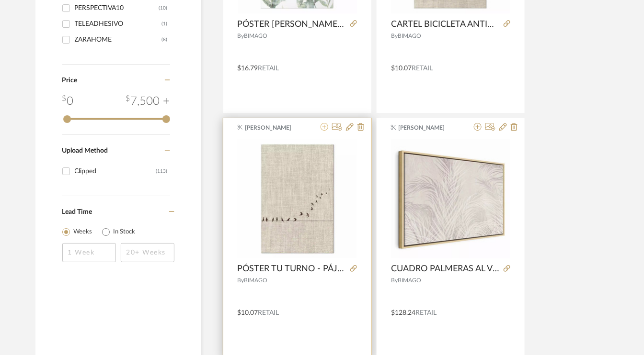 Image resolution: width=644 pixels, height=355 pixels. Describe the element at coordinates (89, 253) in the screenshot. I see `input: 1 Week` at that location.